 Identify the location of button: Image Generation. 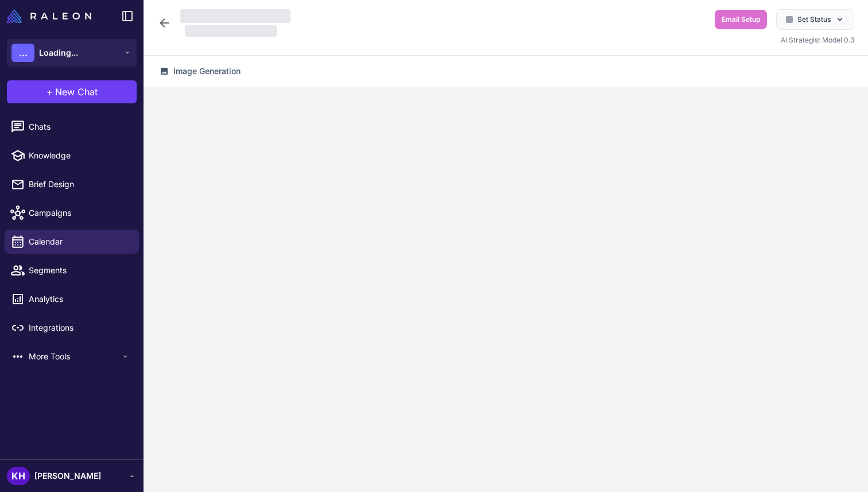
(200, 71).